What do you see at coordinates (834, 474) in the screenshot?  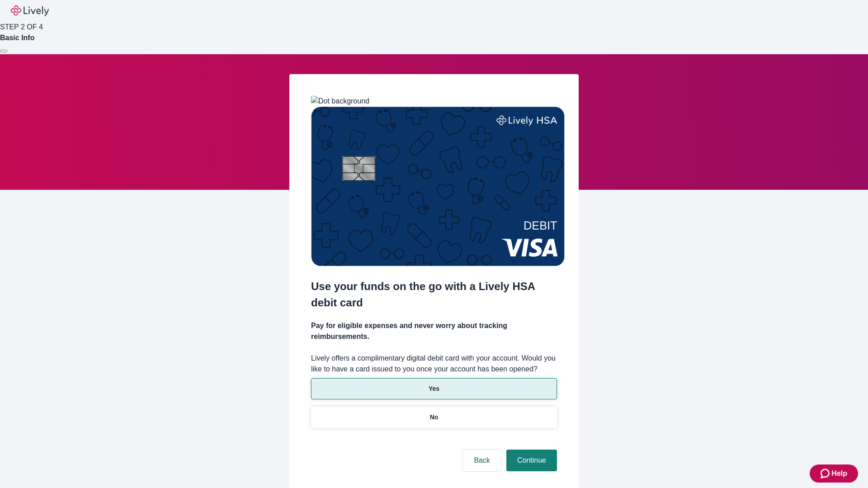 I see `button: Zendesk support iconHelp` at bounding box center [834, 474].